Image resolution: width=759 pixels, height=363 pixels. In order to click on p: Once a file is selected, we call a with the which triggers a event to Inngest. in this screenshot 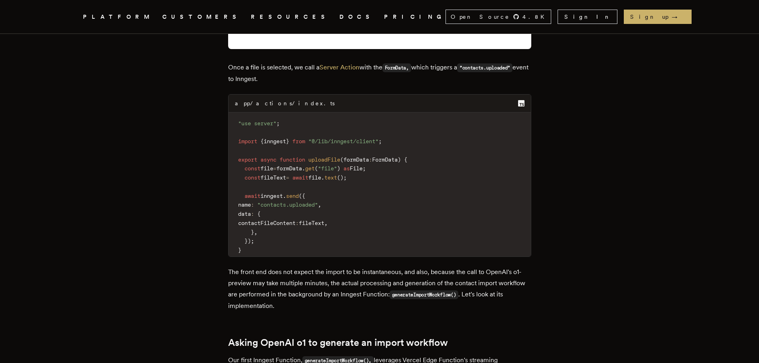, I will do `click(380, 73)`.